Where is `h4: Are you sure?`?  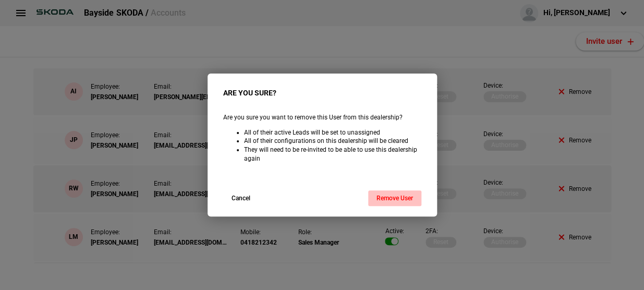
h4: Are you sure? is located at coordinates (322, 93).